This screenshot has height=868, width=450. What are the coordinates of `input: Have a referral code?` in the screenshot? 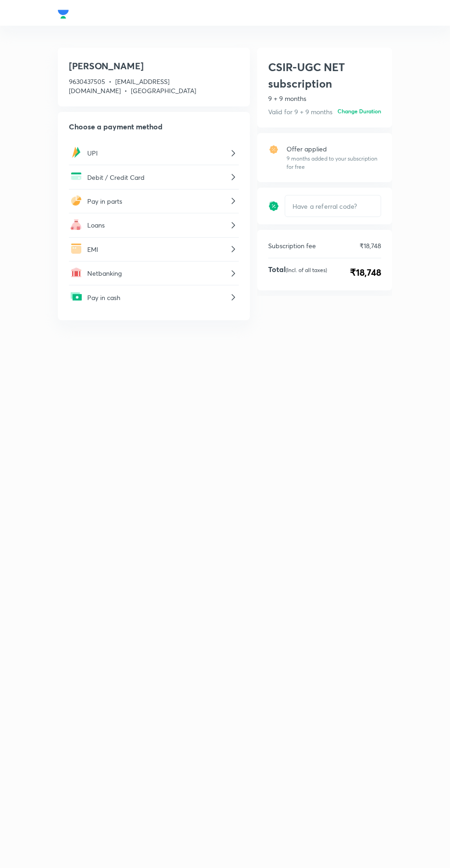 It's located at (333, 206).